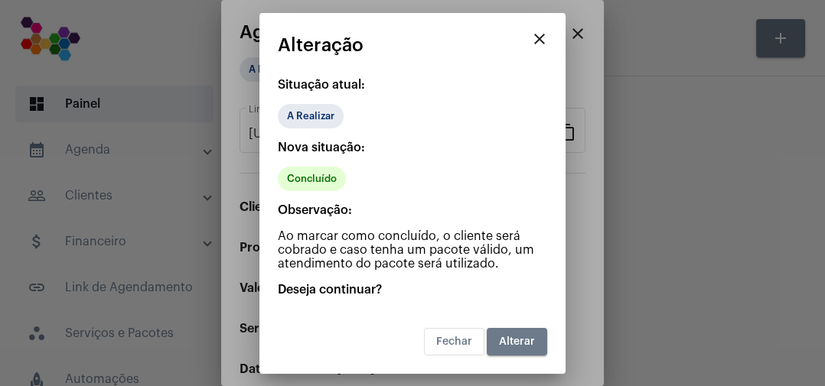 The image size is (825, 386). Describe the element at coordinates (454, 342) in the screenshot. I see `button: Fechar` at that location.